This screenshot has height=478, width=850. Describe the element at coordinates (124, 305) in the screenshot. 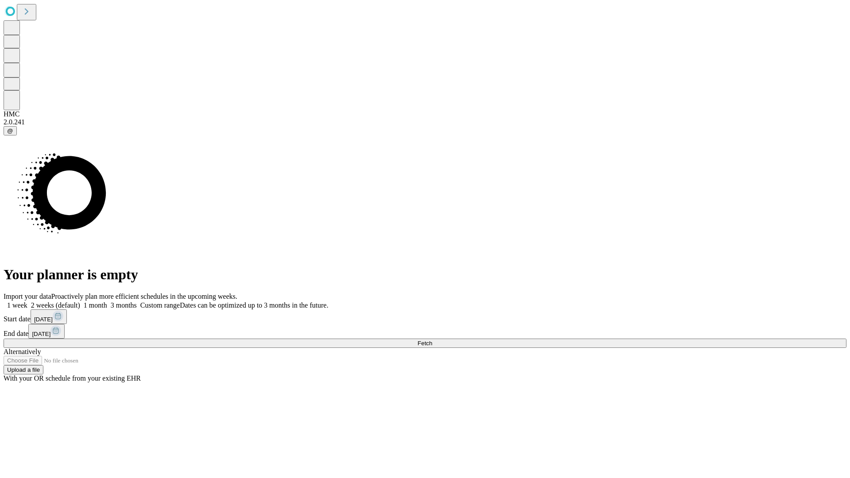

I see `span: 3 months` at that location.